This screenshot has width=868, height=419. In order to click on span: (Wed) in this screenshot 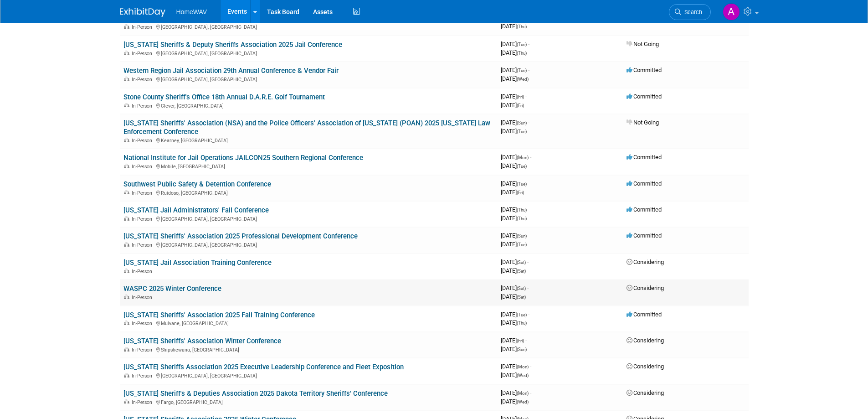, I will do `click(522, 375)`.